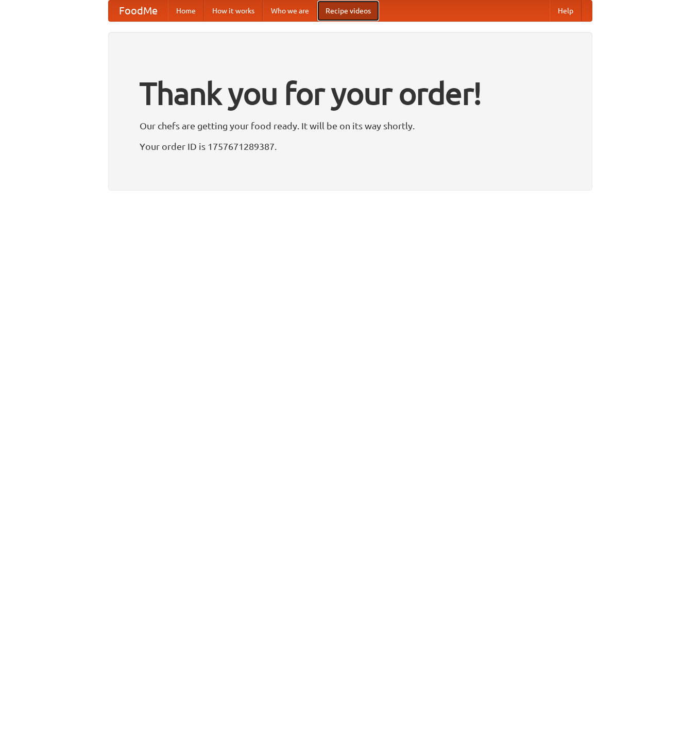 The height and width of the screenshot is (729, 700). What do you see at coordinates (348, 11) in the screenshot?
I see `a: Recipe videos` at bounding box center [348, 11].